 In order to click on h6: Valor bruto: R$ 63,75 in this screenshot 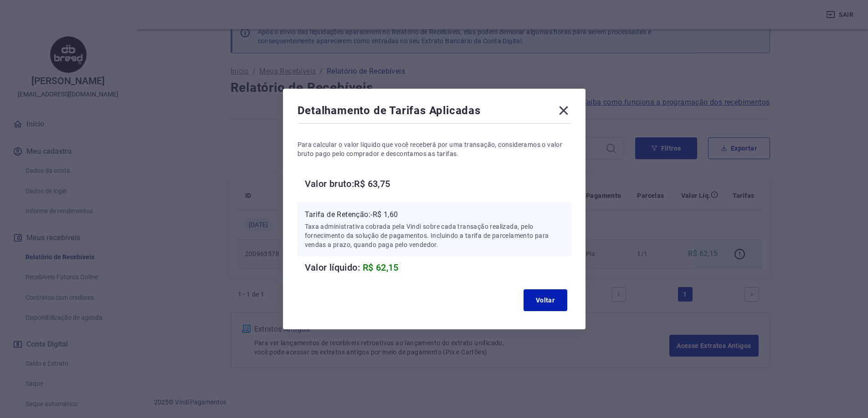, I will do `click(437, 184)`.